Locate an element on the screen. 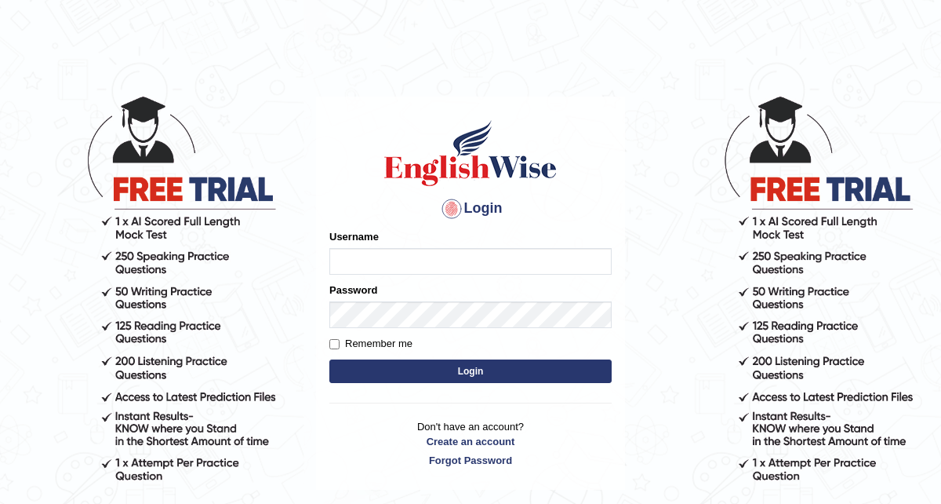  h4: Login is located at coordinates (471, 209).